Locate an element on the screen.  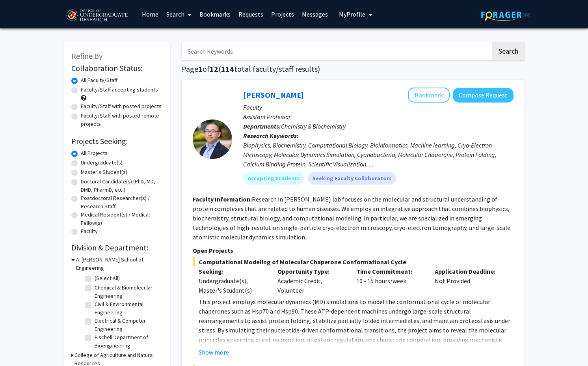
a: Projects is located at coordinates (283, 14).